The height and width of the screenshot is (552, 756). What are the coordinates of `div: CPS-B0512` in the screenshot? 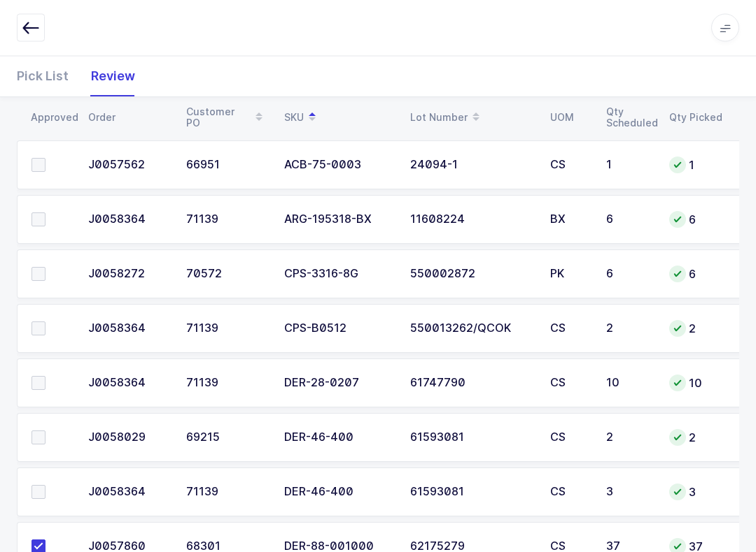 It's located at (339, 329).